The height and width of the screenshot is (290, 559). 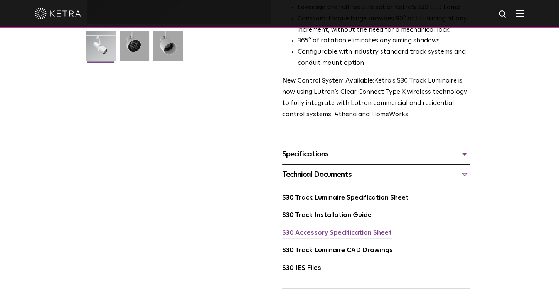 What do you see at coordinates (376, 174) in the screenshot?
I see `div: Technical Documents` at bounding box center [376, 174].